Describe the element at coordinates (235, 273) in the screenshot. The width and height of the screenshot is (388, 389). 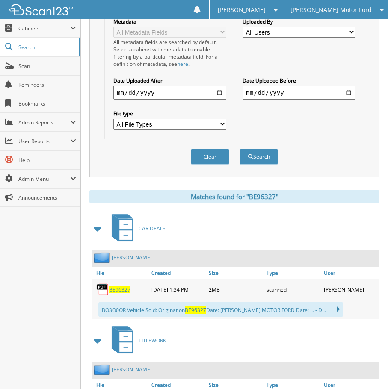
I see `a: Size` at that location.